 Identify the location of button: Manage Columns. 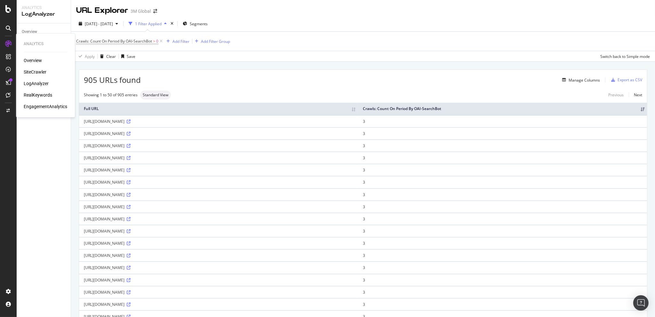
(580, 80).